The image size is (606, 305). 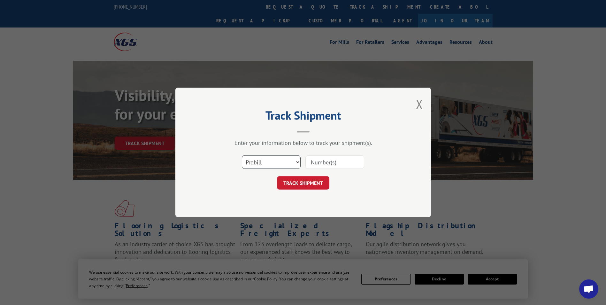 I want to click on div: Enter your information below to track your shipment(s)., so click(x=303, y=143).